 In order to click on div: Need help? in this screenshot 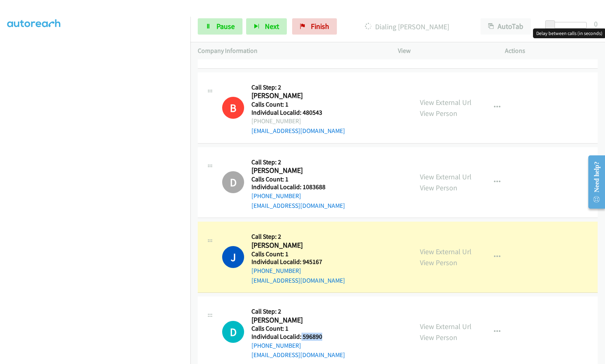, I will do `click(15, 27)`.